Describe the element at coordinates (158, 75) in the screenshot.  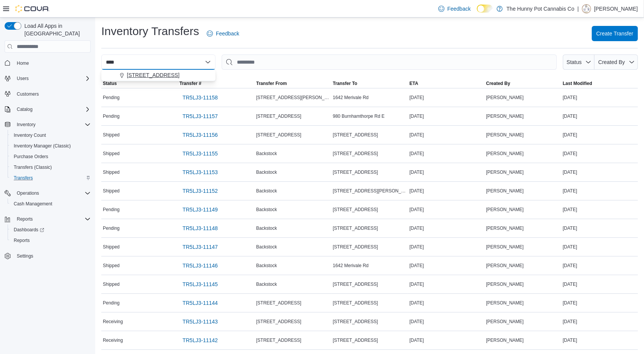
I see `div: Choose from the following options` at that location.